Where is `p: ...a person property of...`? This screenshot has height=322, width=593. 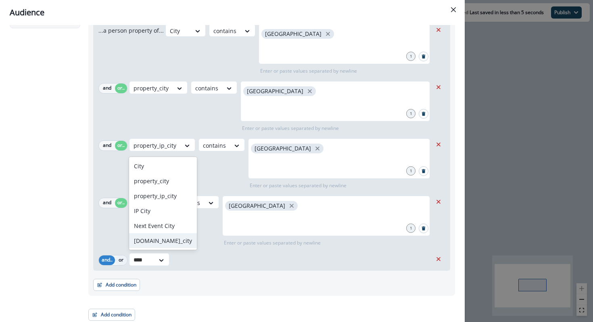
p: ...a person property of... is located at coordinates (131, 30).